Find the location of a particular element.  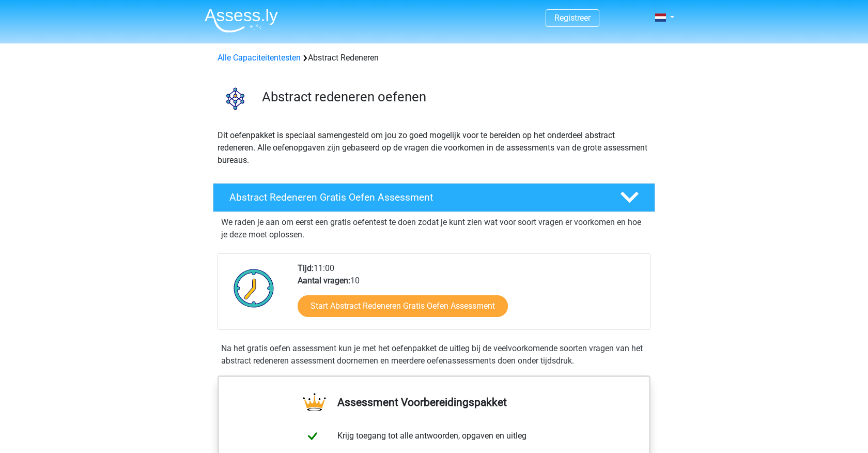

img: Assessly is located at coordinates (242, 20).